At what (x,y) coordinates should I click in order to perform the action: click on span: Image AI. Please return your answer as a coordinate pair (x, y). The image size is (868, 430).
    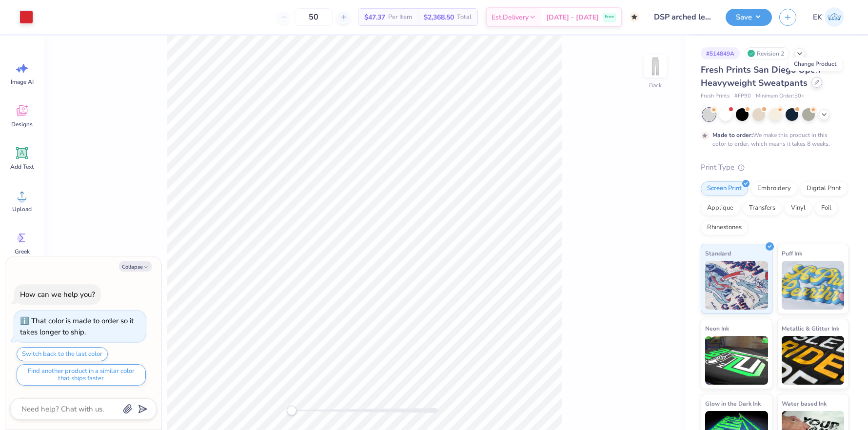
    Looking at the image, I should click on (22, 82).